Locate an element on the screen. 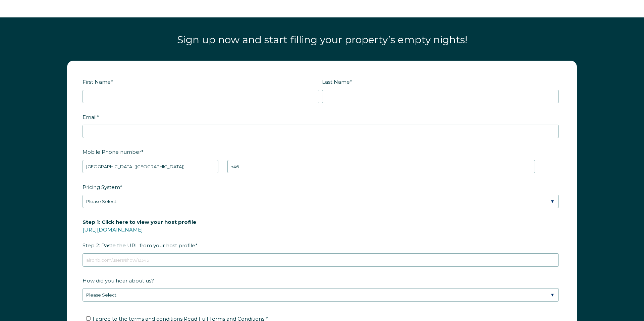 This screenshot has height=321, width=644. span: Mobile Phone number is located at coordinates (112, 152).